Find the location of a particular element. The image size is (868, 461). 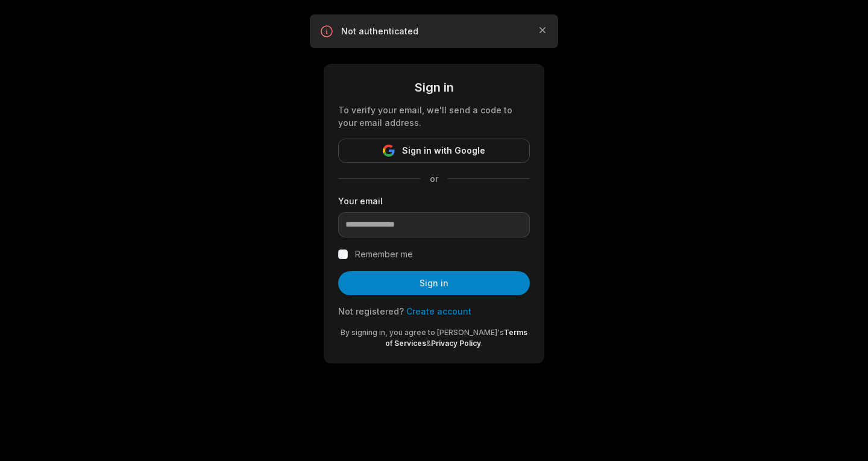

p: Not authenticated is located at coordinates (434, 31).